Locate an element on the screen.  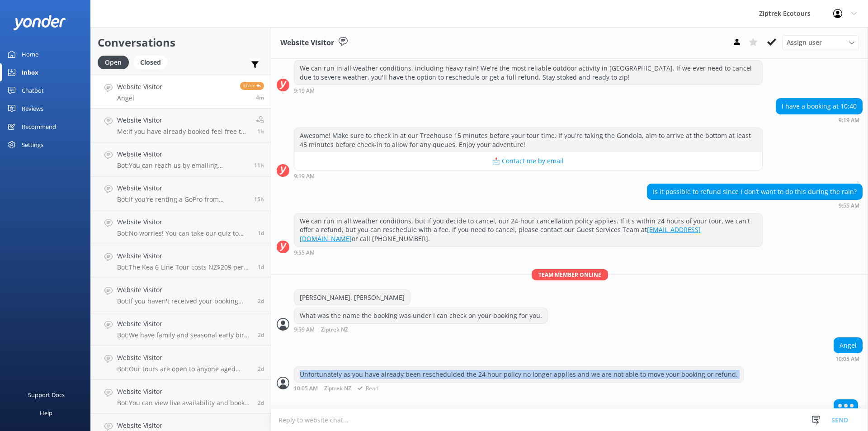
span: Assign user is located at coordinates (804, 42).